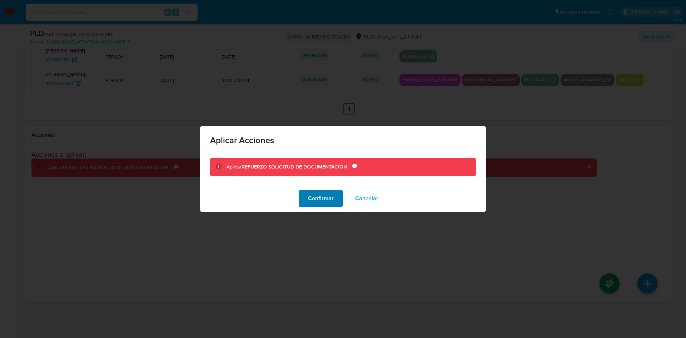  Describe the element at coordinates (294, 167) in the screenshot. I see `b: REFUERZO SOLICITUD DE DOCUMENTACION` at that location.